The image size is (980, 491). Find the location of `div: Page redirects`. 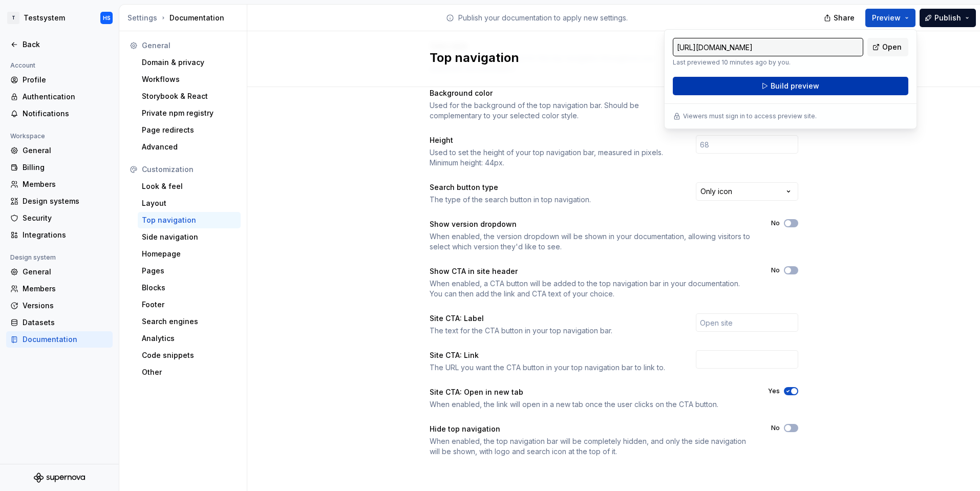

div: Page redirects is located at coordinates (189, 130).